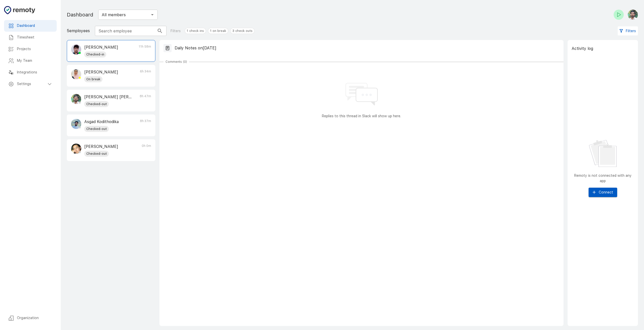  I want to click on p: 6h 34m, so click(145, 76).